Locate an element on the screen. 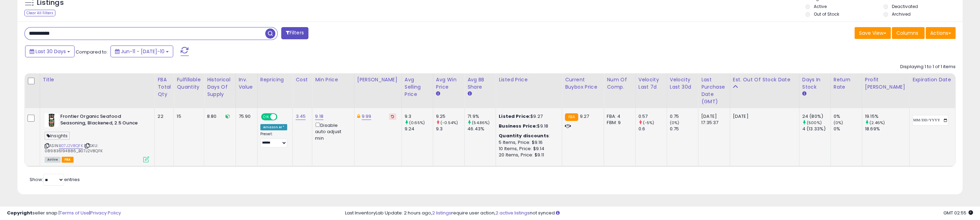  small: FBA is located at coordinates (571, 118).